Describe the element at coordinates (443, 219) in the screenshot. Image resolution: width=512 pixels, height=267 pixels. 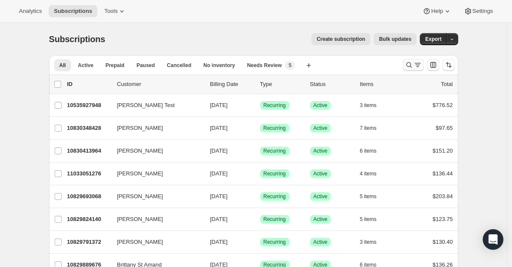
I see `span: $123.75` at that location.